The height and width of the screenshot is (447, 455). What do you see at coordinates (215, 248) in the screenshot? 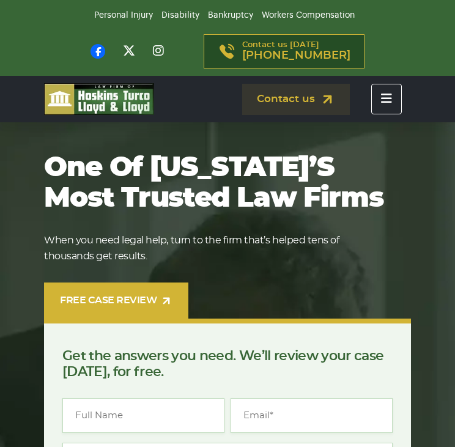
I see `p: When you need legal help, turn to the firm that’s helped tens of thousands get results.` at bounding box center [215, 248].